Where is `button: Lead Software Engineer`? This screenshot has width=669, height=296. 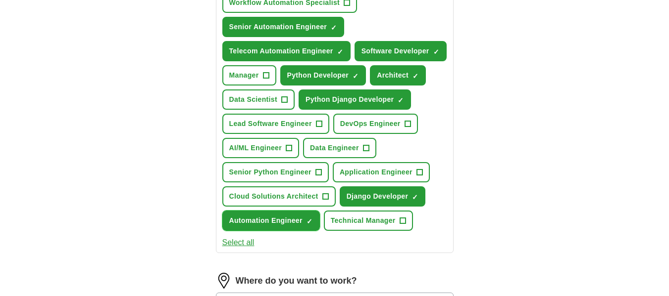 button: Lead Software Engineer is located at coordinates (276, 124).